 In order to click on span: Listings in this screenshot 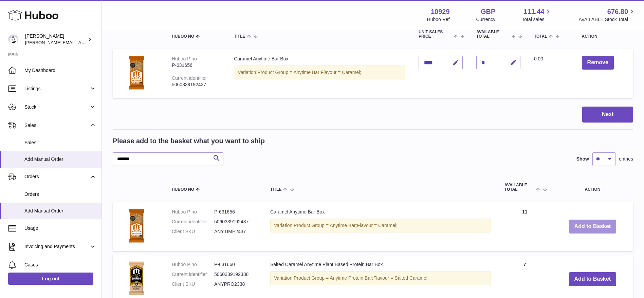, I will do `click(57, 89)`.